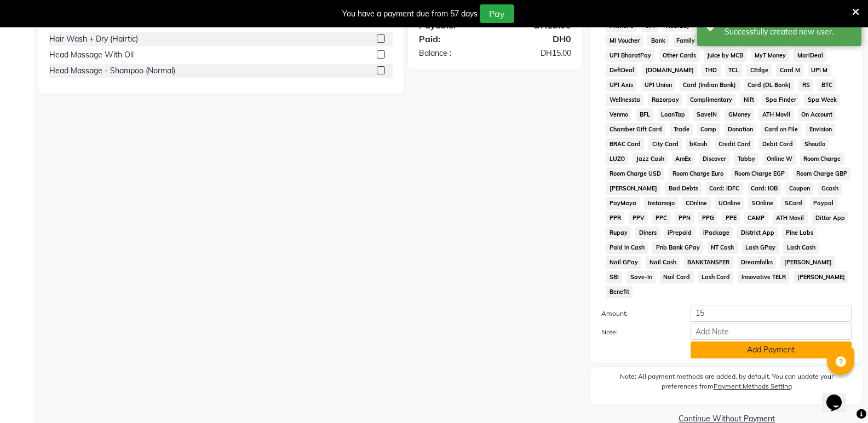 The height and width of the screenshot is (423, 868). What do you see at coordinates (709, 85) in the screenshot?
I see `span: Card (Indian Bank)` at bounding box center [709, 85].